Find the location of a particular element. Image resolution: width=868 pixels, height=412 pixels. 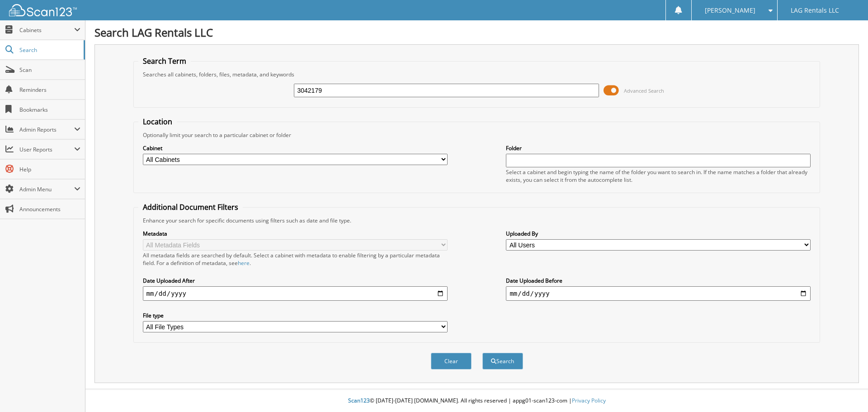

label: Date Uploaded After is located at coordinates (295, 281).